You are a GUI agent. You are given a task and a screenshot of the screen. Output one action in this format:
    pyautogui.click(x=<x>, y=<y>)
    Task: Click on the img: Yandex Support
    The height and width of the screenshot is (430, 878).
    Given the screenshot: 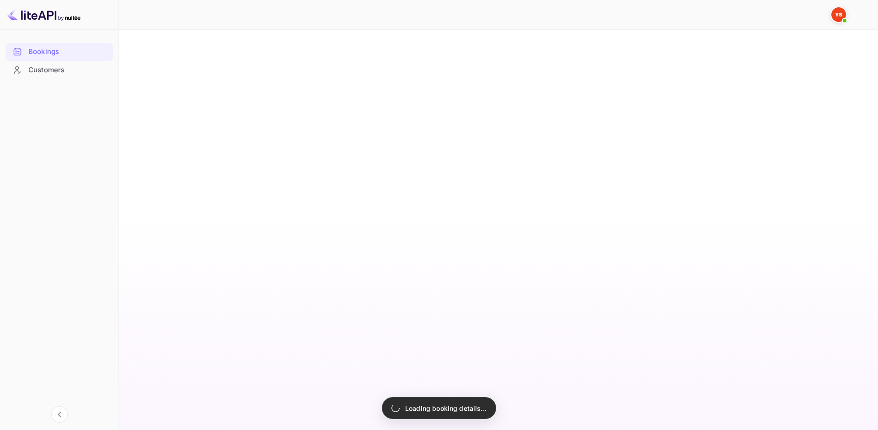 What is the action you would take?
    pyautogui.click(x=839, y=15)
    